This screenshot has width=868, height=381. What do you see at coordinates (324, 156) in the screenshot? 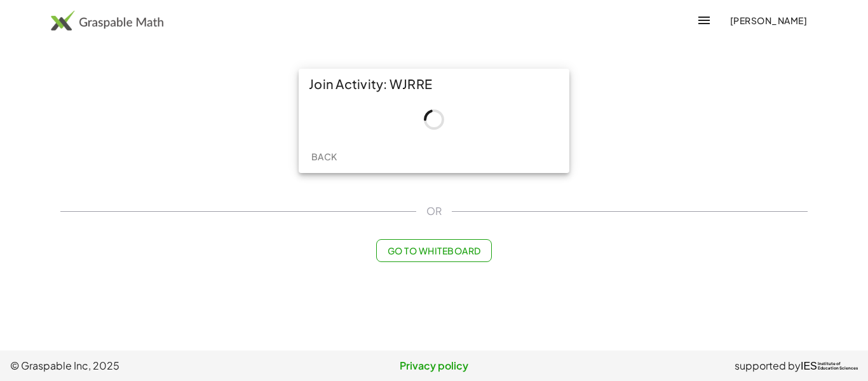
I see `button: Back` at bounding box center [324, 156].